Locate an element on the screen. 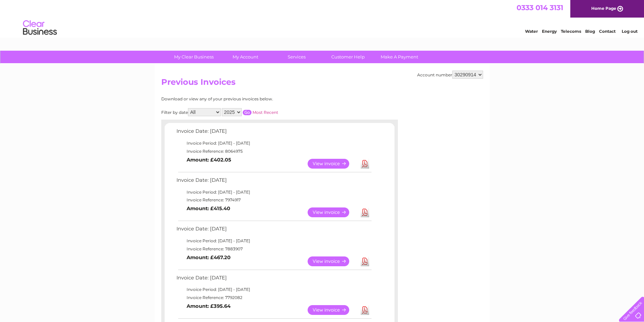 The height and width of the screenshot is (322, 644). a: Make A Payment is located at coordinates (399, 57).